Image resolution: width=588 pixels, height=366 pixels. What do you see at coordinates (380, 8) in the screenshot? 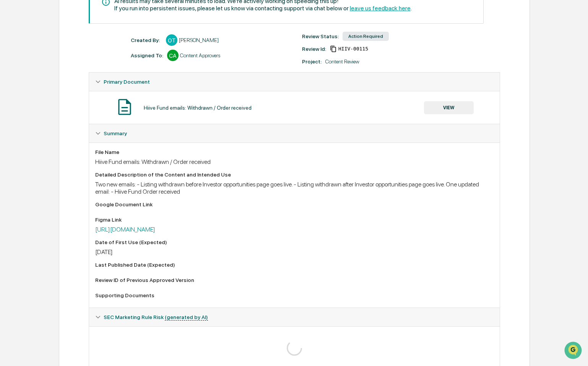
I see `span: leave us feedback here` at bounding box center [380, 8].